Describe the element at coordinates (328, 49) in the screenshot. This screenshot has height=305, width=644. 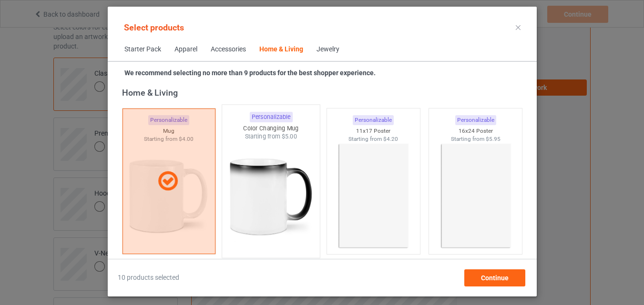
I see `div: Jewelry` at that location.